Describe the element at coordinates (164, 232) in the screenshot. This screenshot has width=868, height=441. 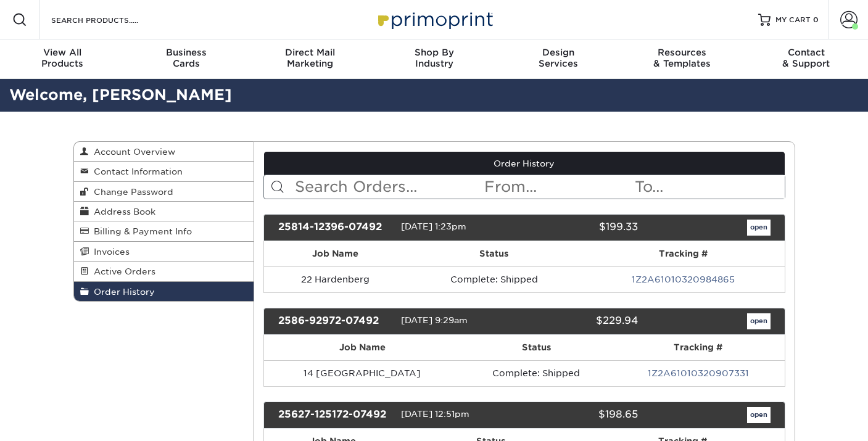
I see `a: Billing & Payment Info` at that location.